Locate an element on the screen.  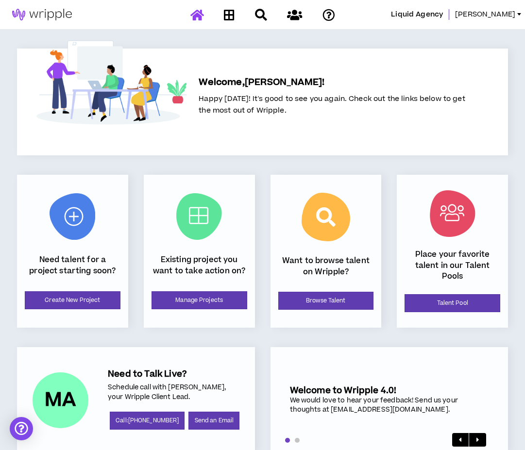
h5: Welcome to Wripple 4.0! is located at coordinates (389, 390).